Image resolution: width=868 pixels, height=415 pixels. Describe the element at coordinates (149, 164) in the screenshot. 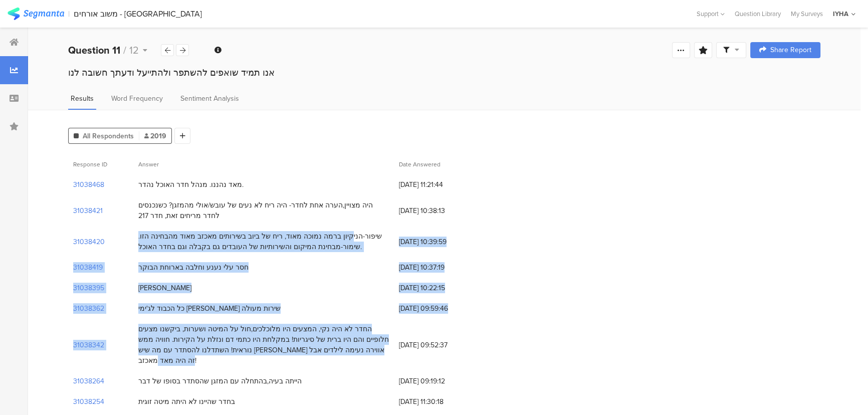

I see `span: Answer` at that location.